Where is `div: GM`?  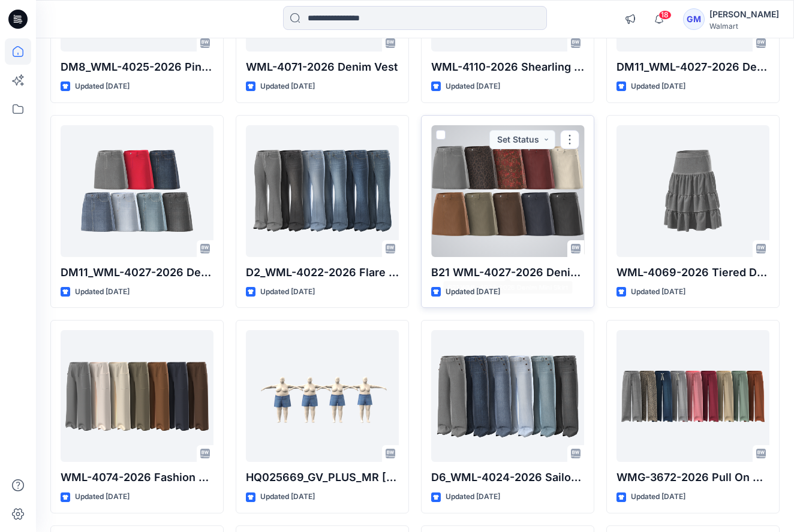 div: GM is located at coordinates (694, 19).